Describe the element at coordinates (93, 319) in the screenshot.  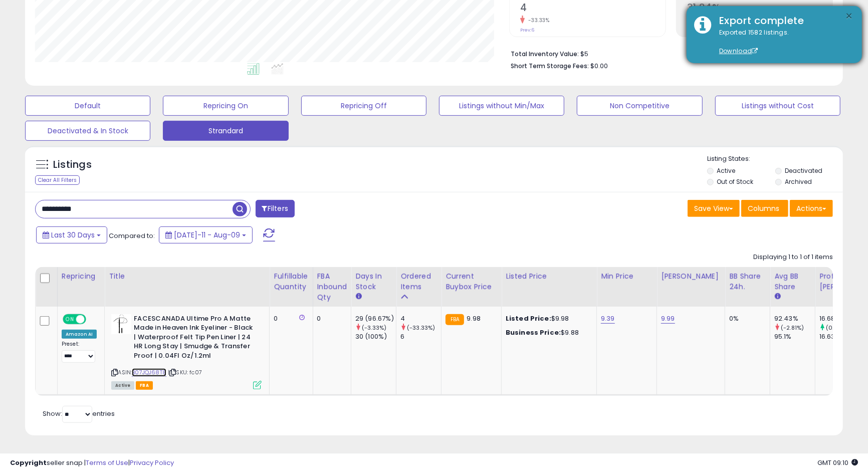
I see `span: OFF` at that location.